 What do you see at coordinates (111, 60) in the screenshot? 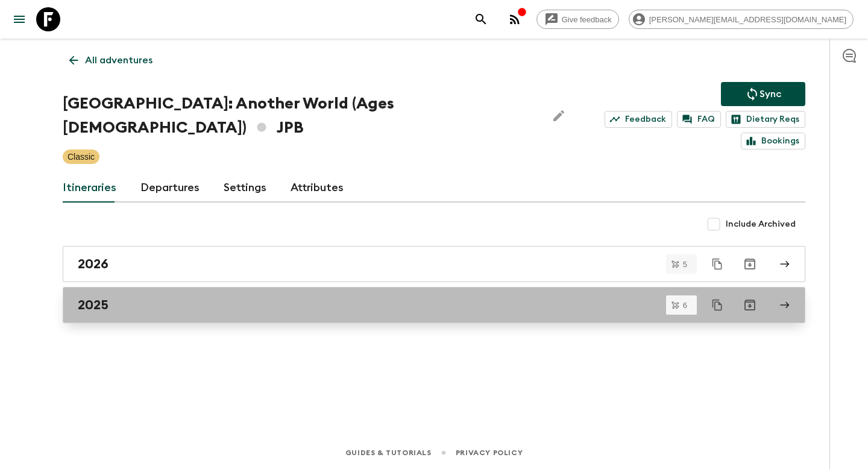
I see `a: All adventures` at bounding box center [111, 60].